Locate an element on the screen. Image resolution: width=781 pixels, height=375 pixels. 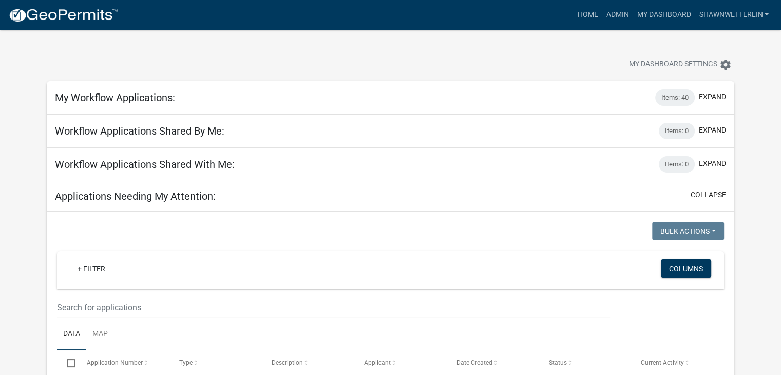
datatable-header-cell: Type is located at coordinates (215, 363).